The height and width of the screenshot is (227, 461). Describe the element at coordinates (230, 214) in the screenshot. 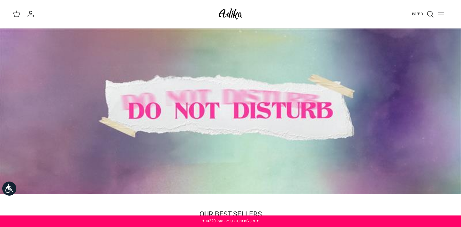

I see `span: OUR BEST SELLERS` at that location.